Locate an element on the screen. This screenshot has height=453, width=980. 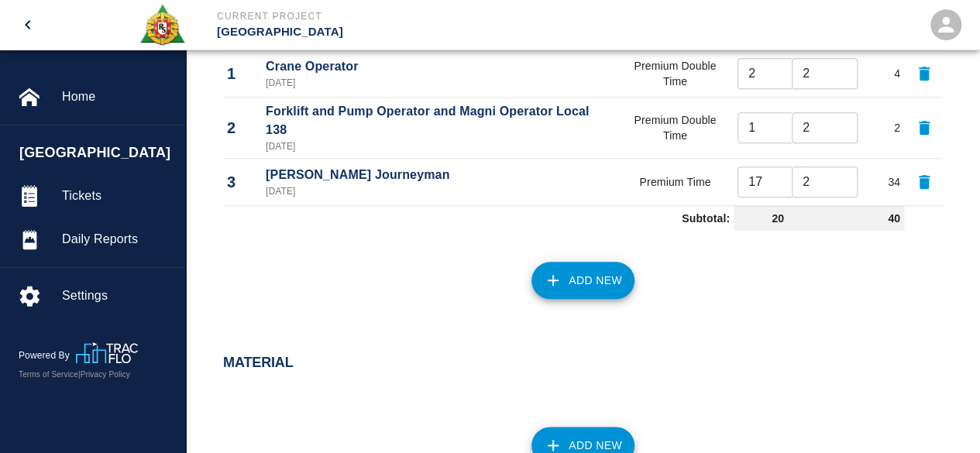
td: 20 is located at coordinates (761, 217).